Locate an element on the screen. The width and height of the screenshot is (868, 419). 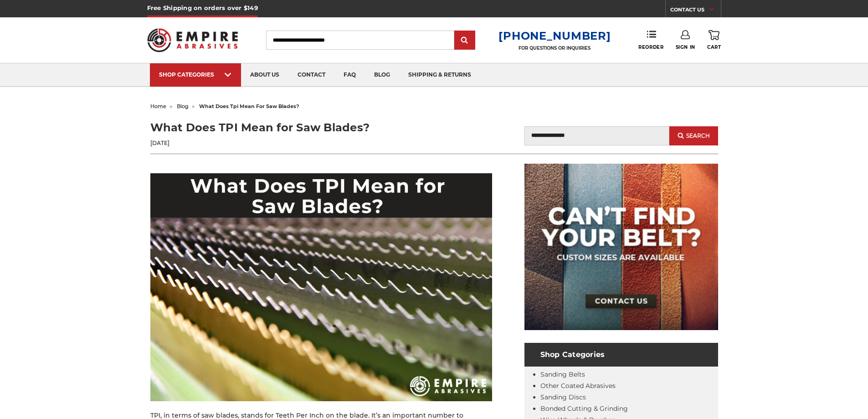
span: Sign In is located at coordinates (685, 47).